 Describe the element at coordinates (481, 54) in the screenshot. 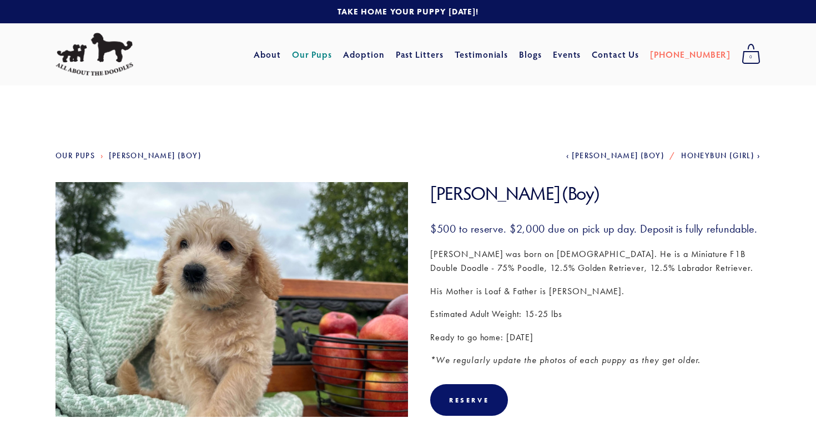

I see `a: Testimonials` at that location.